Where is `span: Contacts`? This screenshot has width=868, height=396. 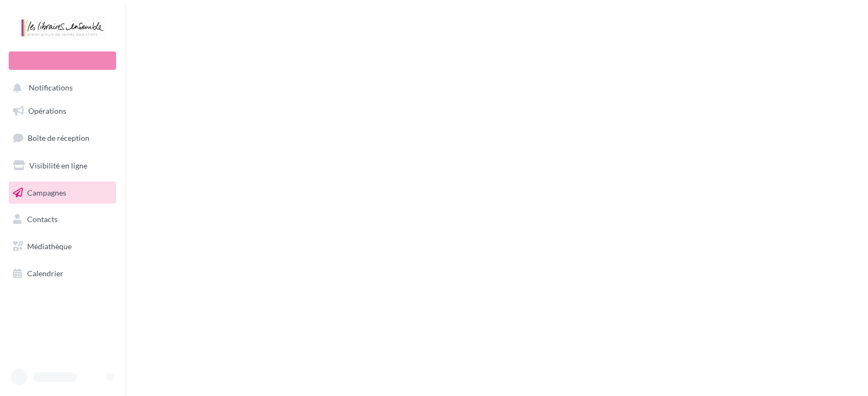 span: Contacts is located at coordinates (42, 219).